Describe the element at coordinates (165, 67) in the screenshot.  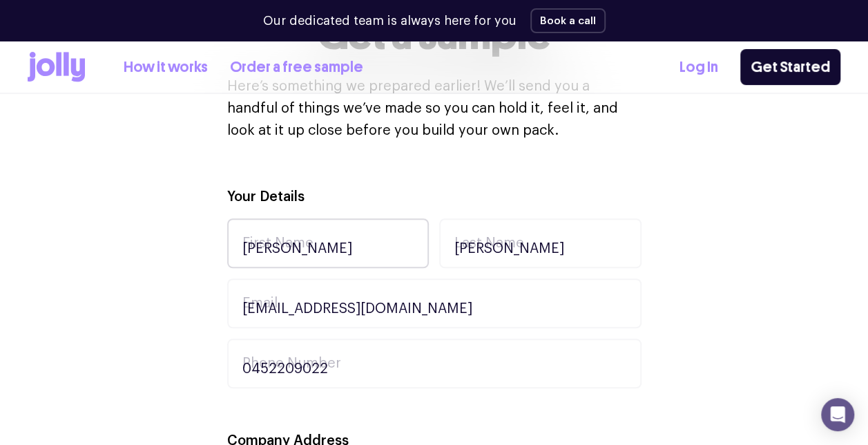
I see `a: How it works` at that location.